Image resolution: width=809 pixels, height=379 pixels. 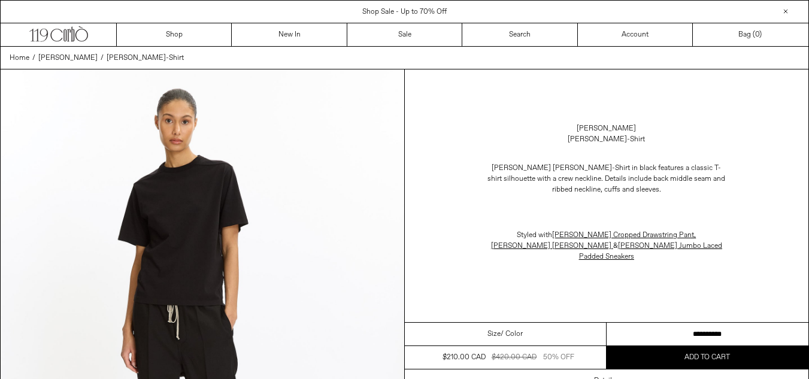 I want to click on a: Shop, so click(x=174, y=35).